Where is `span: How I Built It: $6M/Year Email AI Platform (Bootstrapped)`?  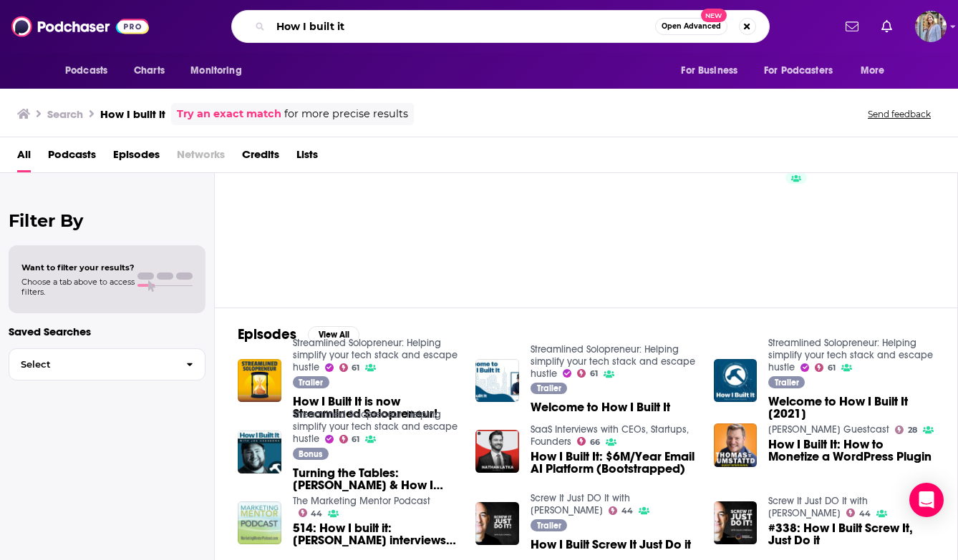 span: How I Built It: $6M/Year Email AI Platform (Bootstrapped) is located at coordinates (613, 463).